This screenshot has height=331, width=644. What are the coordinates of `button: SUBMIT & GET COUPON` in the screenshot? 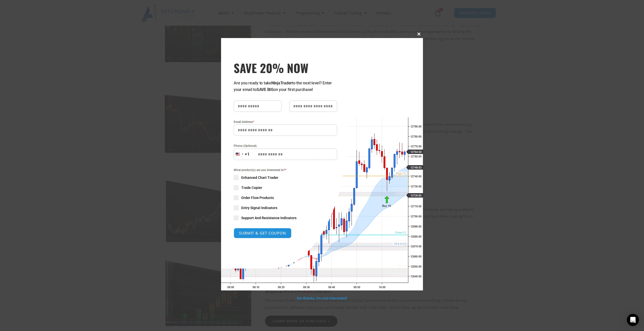 It's located at (262, 233).